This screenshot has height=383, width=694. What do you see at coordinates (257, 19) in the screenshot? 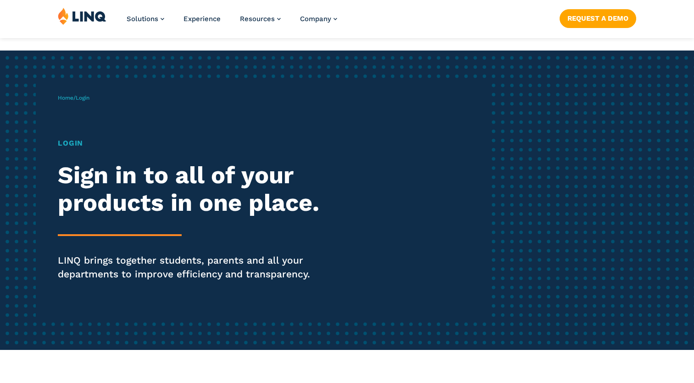
I see `span: Resources` at bounding box center [257, 19].